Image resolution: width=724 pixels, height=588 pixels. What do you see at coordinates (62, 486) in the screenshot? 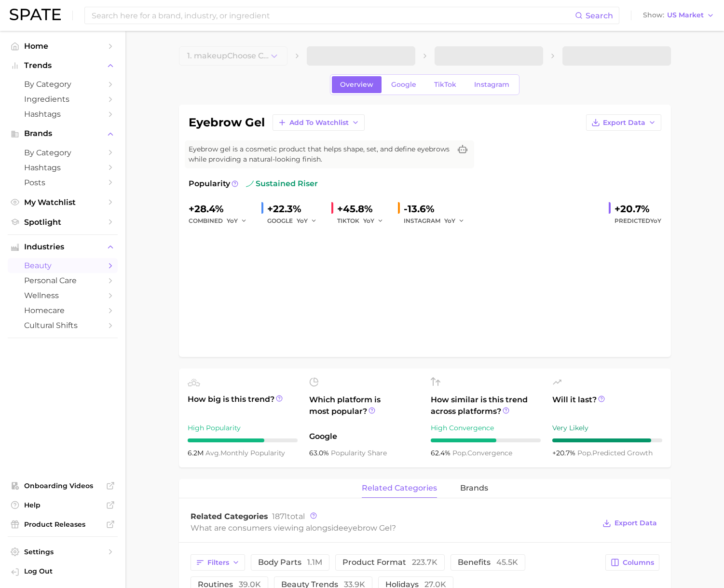
I see `span: Onboarding Videos` at bounding box center [62, 486].